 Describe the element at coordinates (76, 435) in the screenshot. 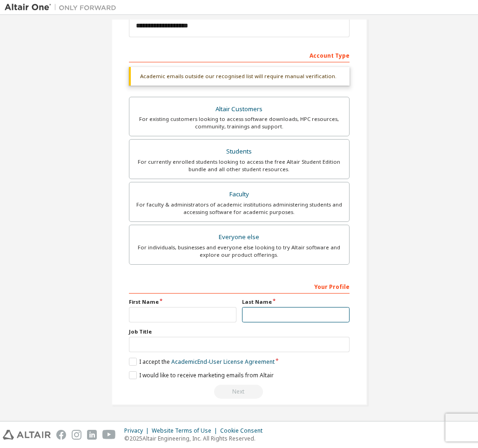

I see `img: instagram.svg` at that location.